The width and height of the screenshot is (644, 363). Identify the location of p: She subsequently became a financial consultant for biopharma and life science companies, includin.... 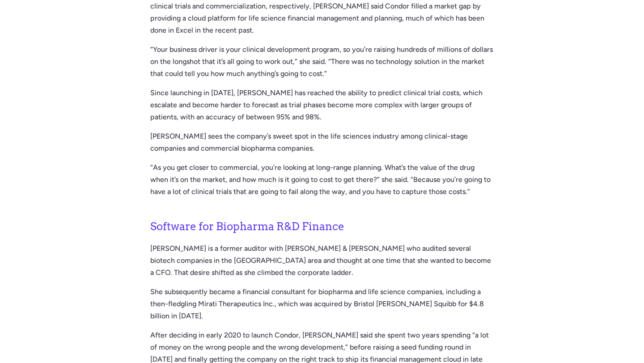
(322, 303).